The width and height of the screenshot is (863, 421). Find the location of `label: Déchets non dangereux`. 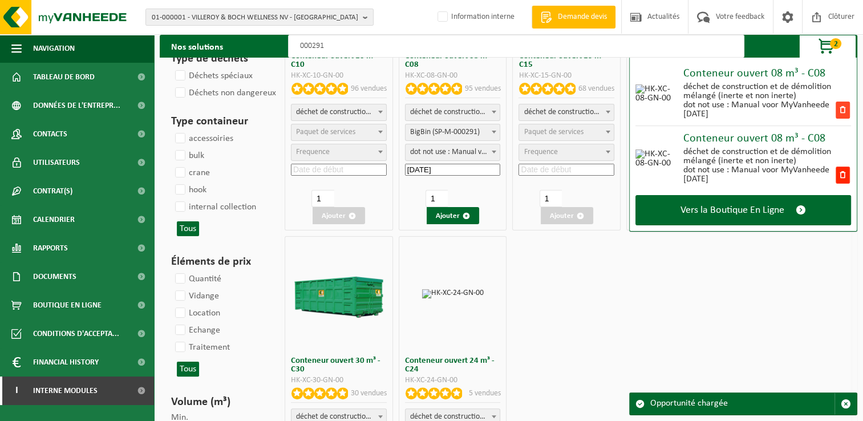

label: Déchets non dangereux is located at coordinates (224, 93).